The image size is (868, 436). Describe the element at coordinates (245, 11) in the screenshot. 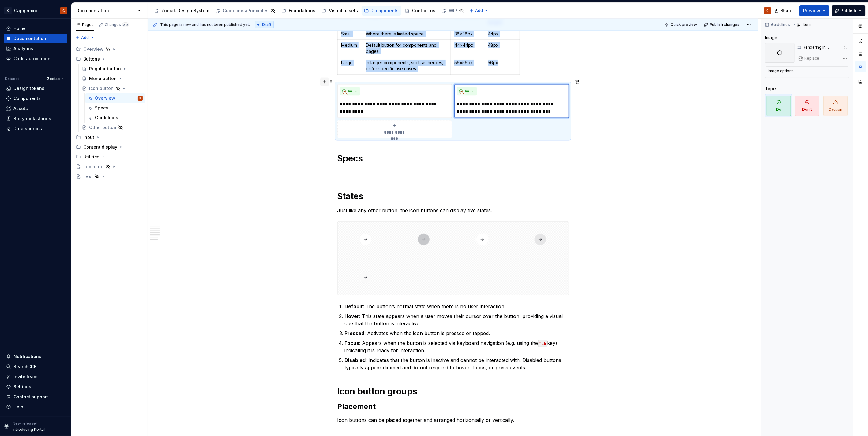

I see `a: Guidelines/Principles` at that location.